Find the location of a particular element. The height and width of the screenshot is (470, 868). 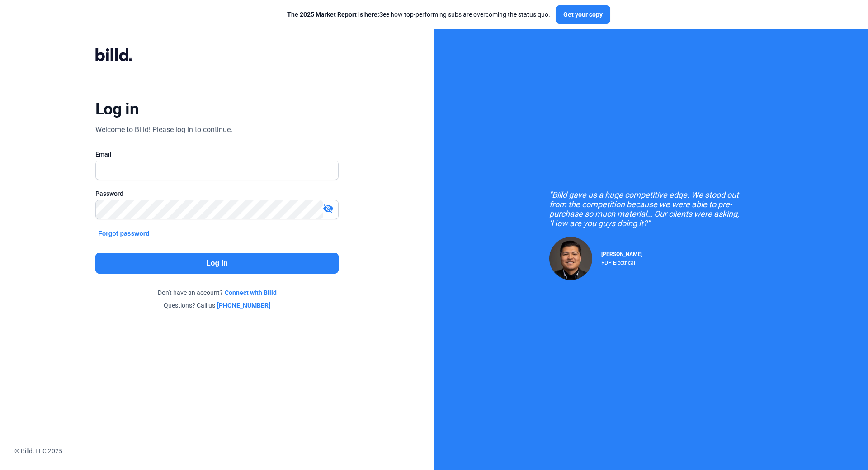

button: Log in is located at coordinates (217, 264).